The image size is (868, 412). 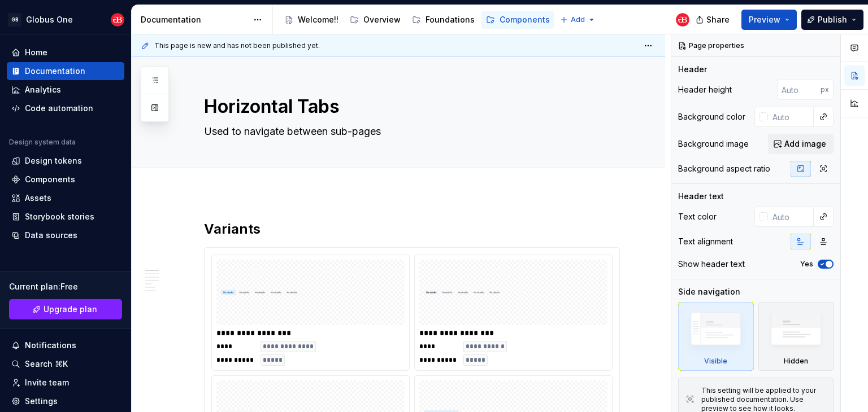 What do you see at coordinates (410, 131) in the screenshot?
I see `textarea: Used to navigate between sub-pages` at bounding box center [410, 131].